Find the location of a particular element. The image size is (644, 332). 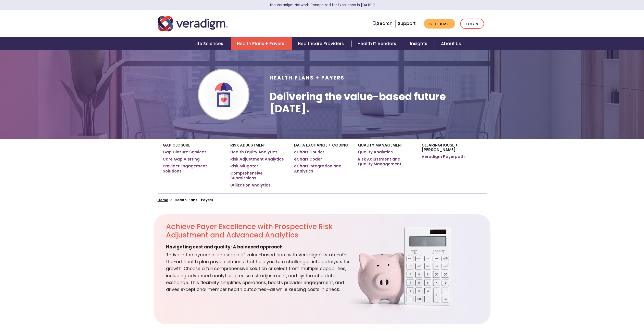

a: Life Sciences is located at coordinates (209, 43).